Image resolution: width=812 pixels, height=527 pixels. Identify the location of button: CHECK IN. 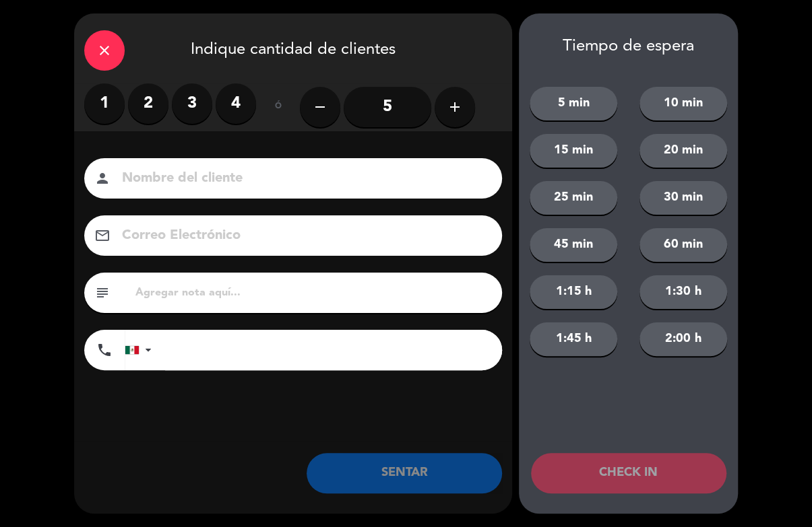
(628, 474).